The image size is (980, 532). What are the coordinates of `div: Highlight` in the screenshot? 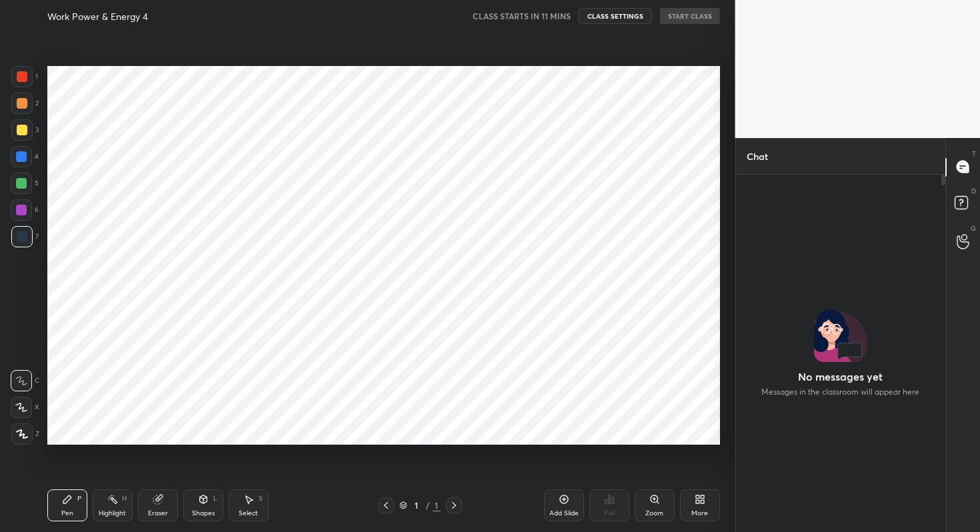 It's located at (112, 513).